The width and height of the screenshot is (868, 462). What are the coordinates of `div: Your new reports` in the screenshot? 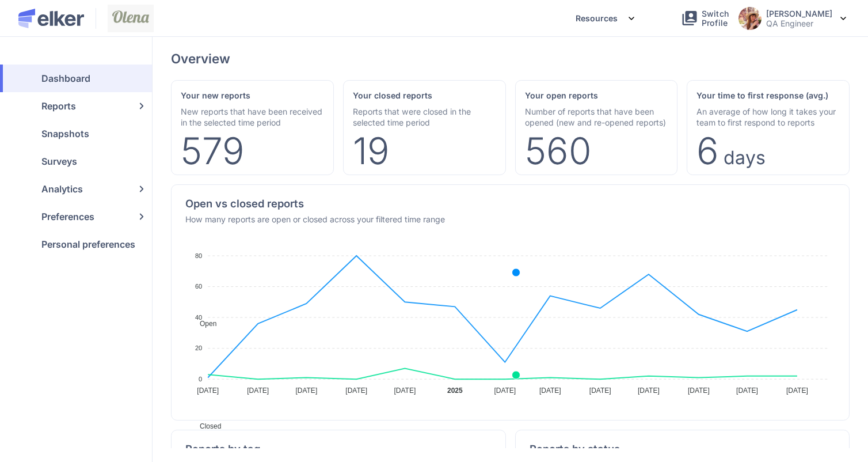 It's located at (252, 96).